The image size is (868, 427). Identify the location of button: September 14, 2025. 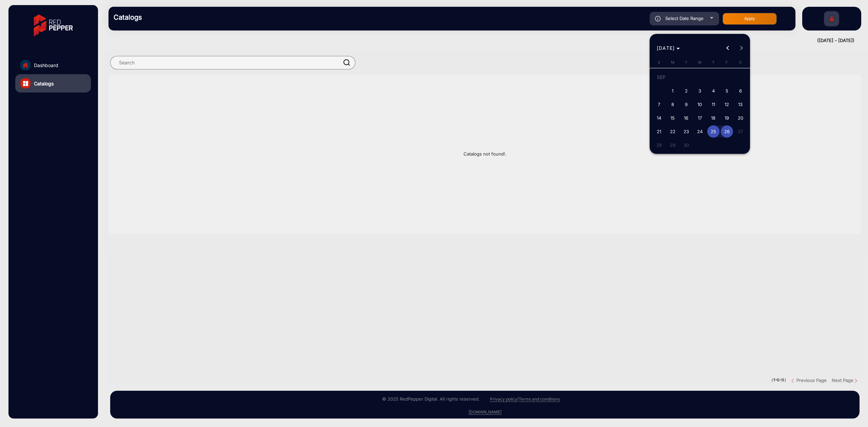
(659, 118).